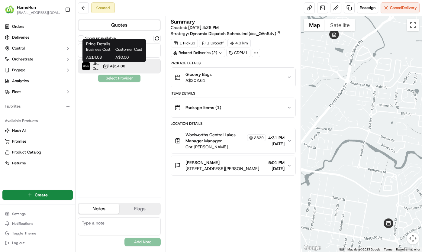  Describe the element at coordinates (203, 107) in the screenshot. I see `span: Package Items ( 1 )` at that location.